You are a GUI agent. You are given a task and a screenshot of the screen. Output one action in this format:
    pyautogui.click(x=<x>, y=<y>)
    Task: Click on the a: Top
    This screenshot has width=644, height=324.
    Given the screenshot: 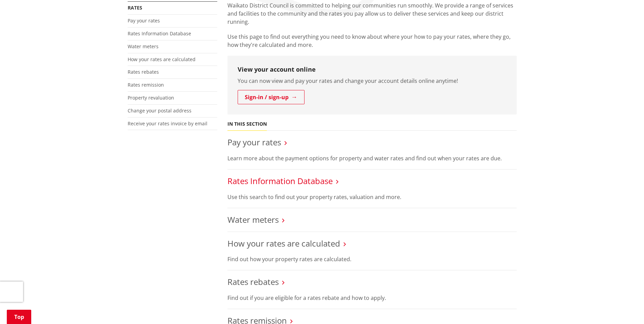 What is the action you would take?
    pyautogui.click(x=19, y=317)
    